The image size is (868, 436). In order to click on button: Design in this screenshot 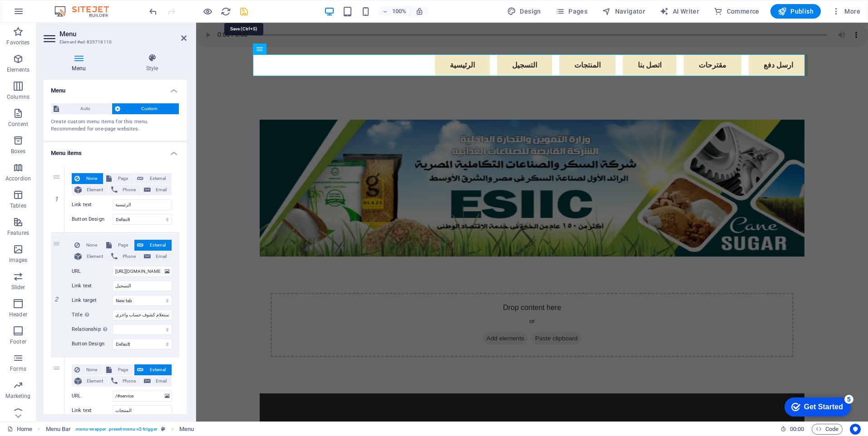, I will do `click(524, 11)`.